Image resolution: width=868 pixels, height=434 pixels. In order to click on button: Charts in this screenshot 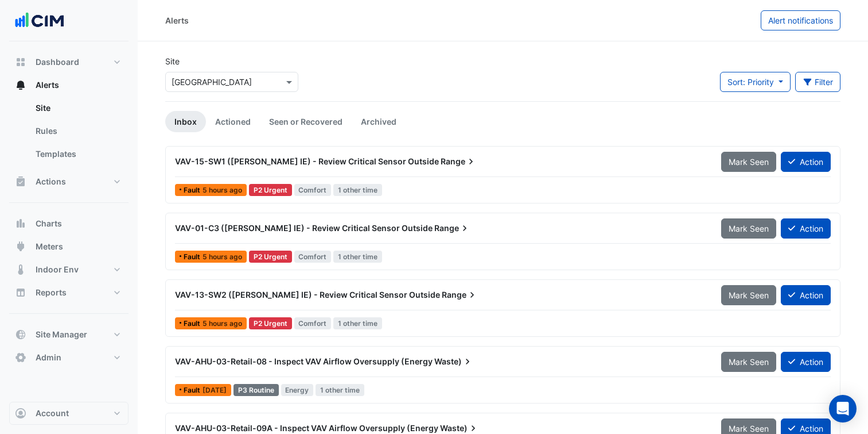, I will do `click(69, 223)`.